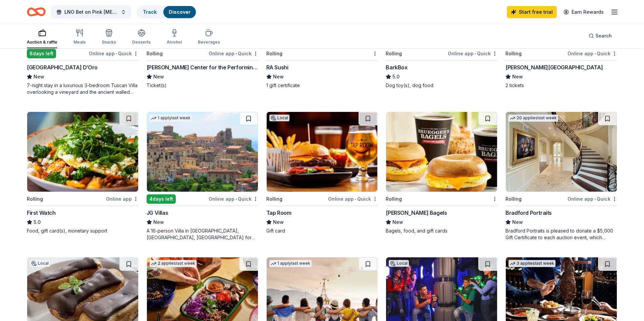  What do you see at coordinates (122, 198) in the screenshot?
I see `div: Online app` at bounding box center [122, 198].